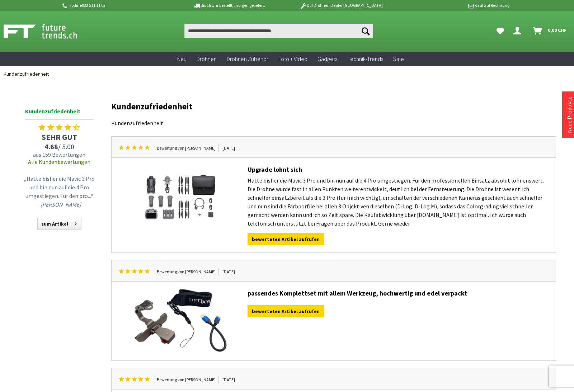 The image size is (574, 392). I want to click on p: Kundenzufriedenheit, so click(334, 123).